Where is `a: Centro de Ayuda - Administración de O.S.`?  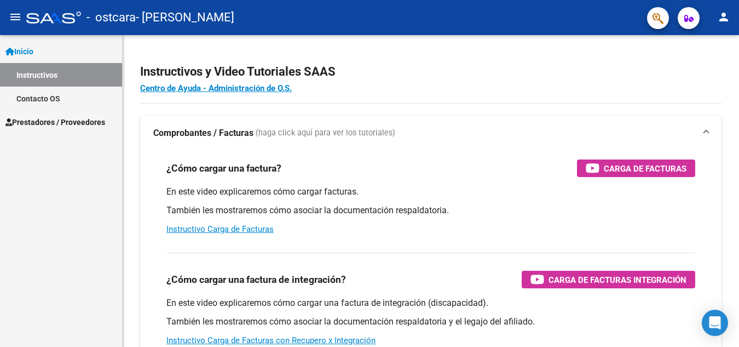 a: Centro de Ayuda - Administración de O.S. is located at coordinates (216, 88).